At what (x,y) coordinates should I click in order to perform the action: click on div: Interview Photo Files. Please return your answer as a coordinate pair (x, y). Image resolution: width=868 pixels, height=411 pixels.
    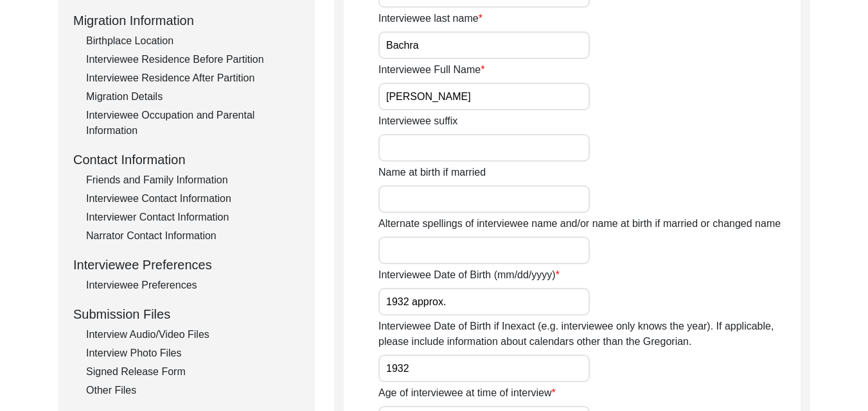
    Looking at the image, I should click on (193, 354).